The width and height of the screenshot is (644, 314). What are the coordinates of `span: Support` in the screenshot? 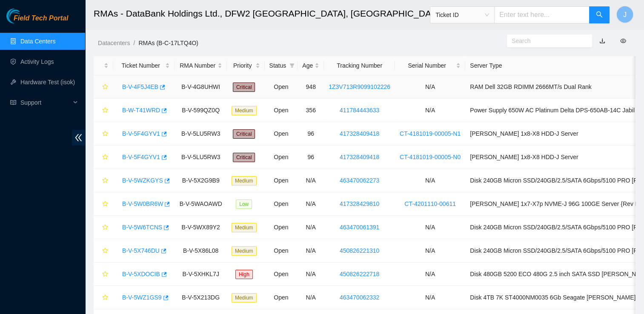 It's located at (45, 103).